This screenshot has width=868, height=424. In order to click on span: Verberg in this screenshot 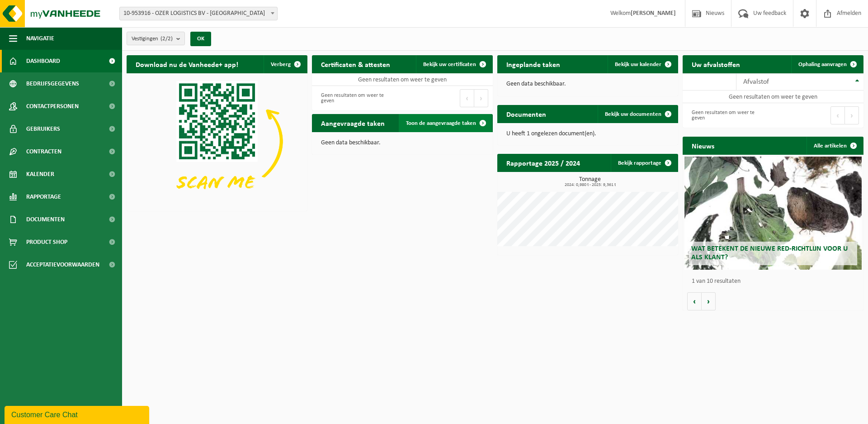, I will do `click(281, 64)`.